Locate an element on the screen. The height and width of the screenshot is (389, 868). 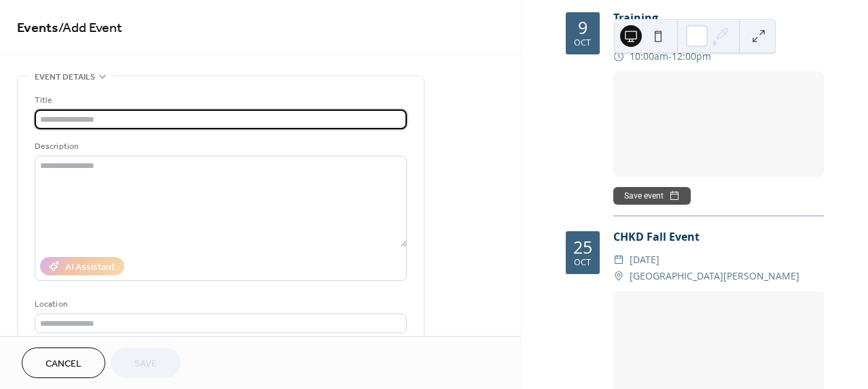
div: 25 is located at coordinates (583, 246).